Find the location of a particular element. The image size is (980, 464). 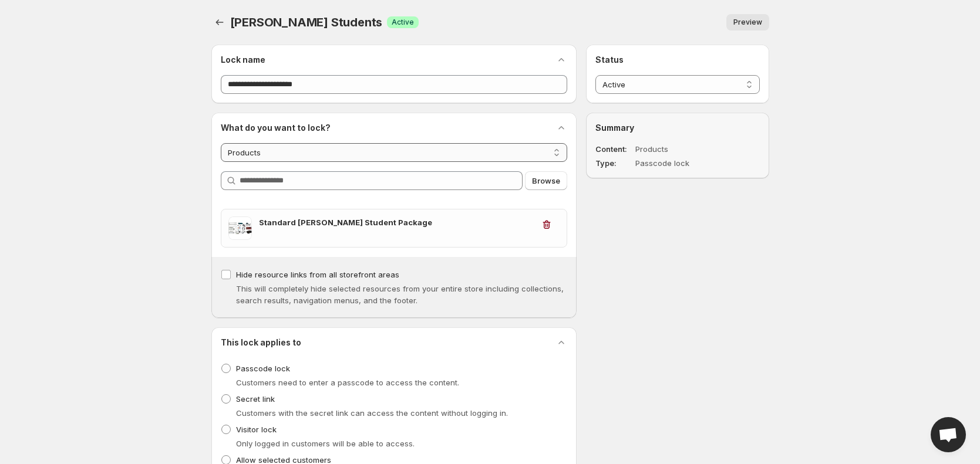

h2: Status is located at coordinates (677, 60).